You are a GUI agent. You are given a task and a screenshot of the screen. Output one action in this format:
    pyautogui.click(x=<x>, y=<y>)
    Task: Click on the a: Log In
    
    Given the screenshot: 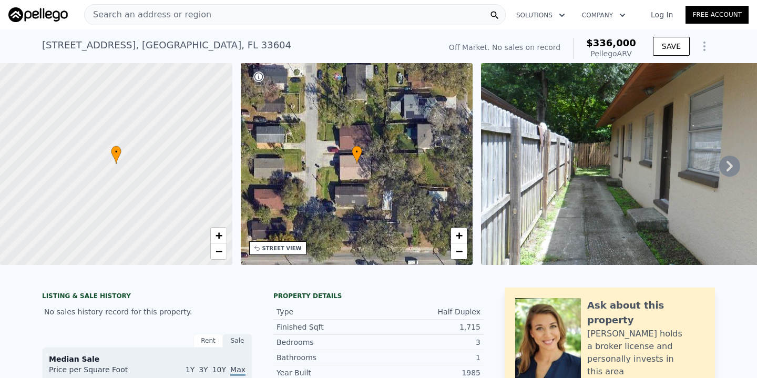 What is the action you would take?
    pyautogui.click(x=662, y=15)
    